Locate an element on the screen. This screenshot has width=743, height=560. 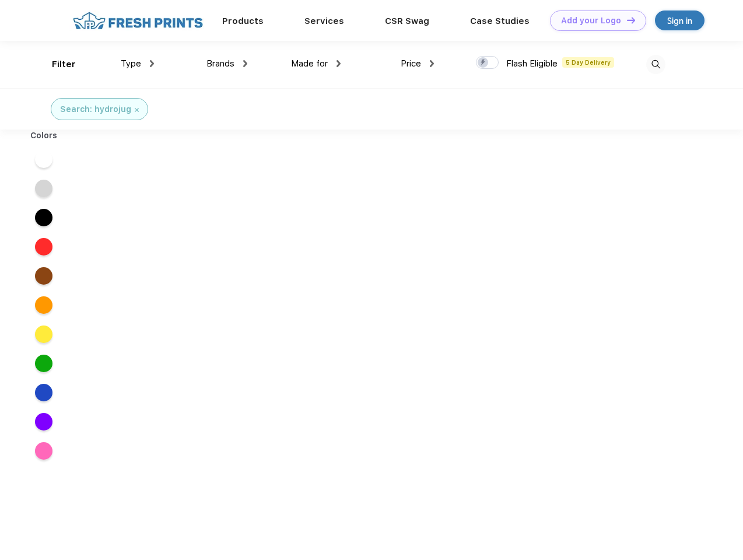
span: Flash Eligible is located at coordinates (532, 64).